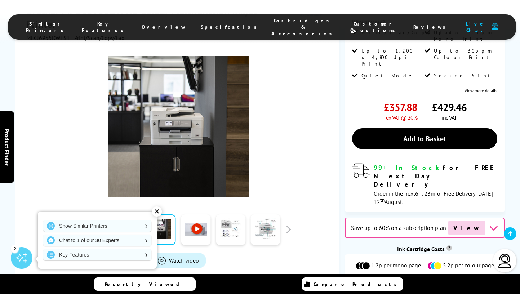 The image size is (520, 294). Describe the element at coordinates (431, 27) in the screenshot. I see `span: Reviews` at that location.